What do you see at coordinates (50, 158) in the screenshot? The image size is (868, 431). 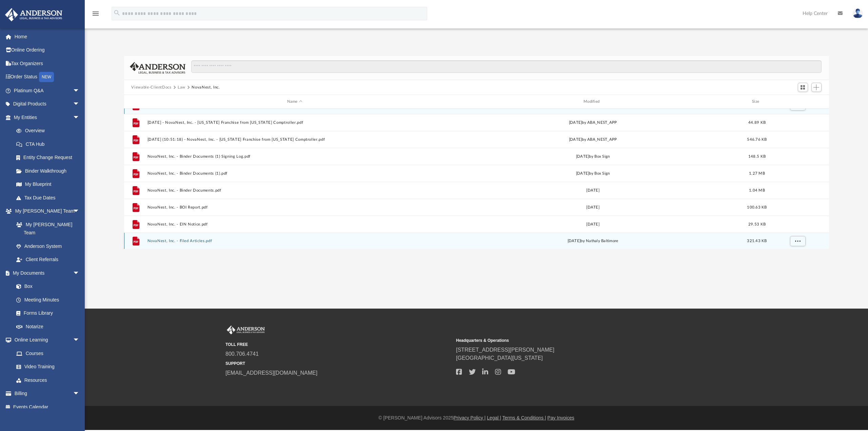 I see `a: Entity Change Request` at bounding box center [50, 158].